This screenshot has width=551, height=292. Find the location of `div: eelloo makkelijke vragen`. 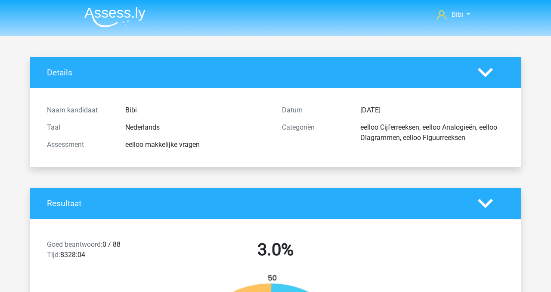

div: eelloo makkelijke vragen is located at coordinates (197, 145).